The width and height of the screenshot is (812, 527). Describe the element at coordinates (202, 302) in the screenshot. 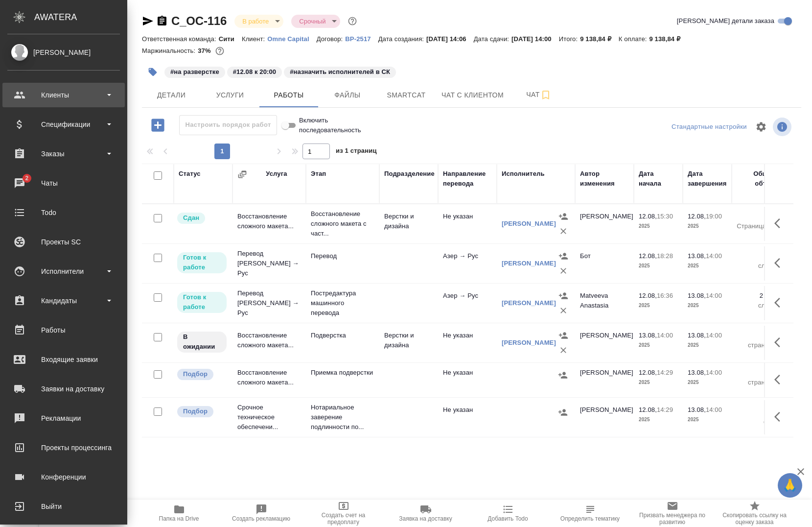

I see `div: Исполнитель может приступить к работе` at that location.